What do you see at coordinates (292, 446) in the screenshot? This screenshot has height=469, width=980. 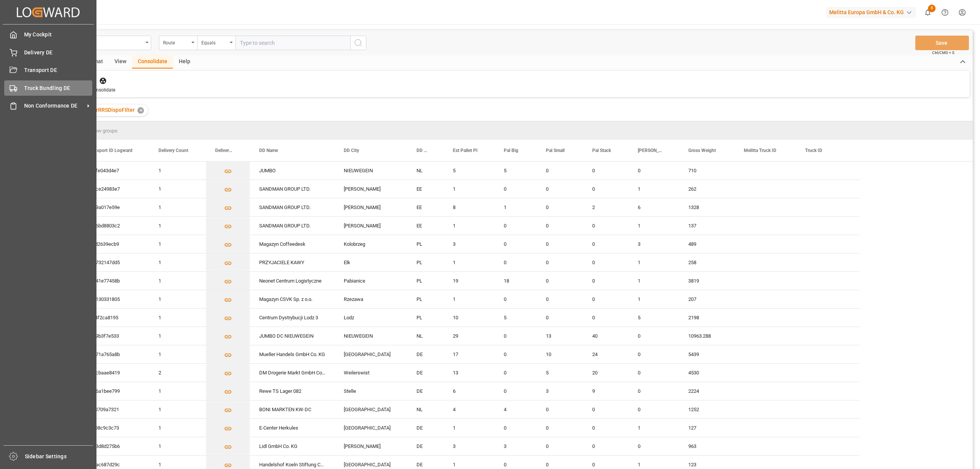 I see `div: Lidl GmbH Co. KG` at bounding box center [292, 446].